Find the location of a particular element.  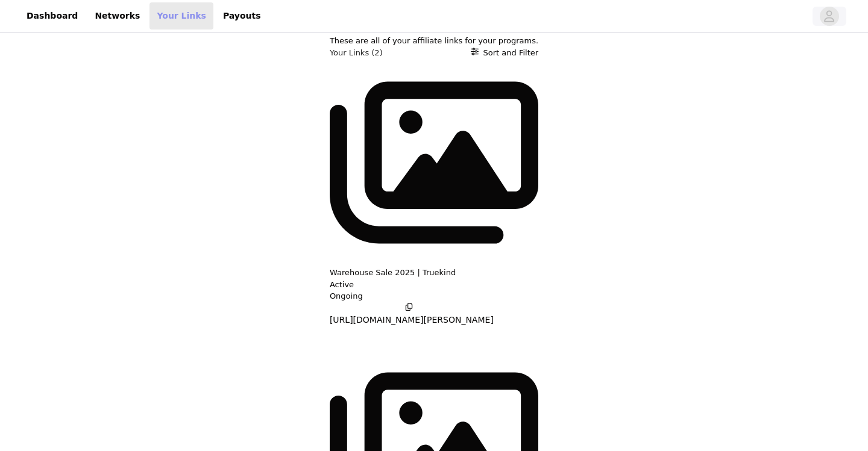

button: Warehouse Sale 2025 | Truekind is located at coordinates (392, 273).